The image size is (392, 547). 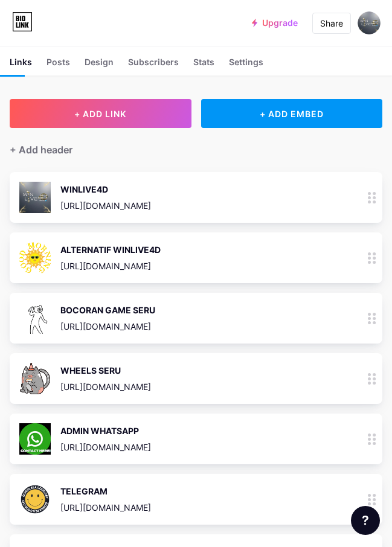 What do you see at coordinates (35, 439) in the screenshot?
I see `img: ADMIN WHATSAPP` at bounding box center [35, 439].